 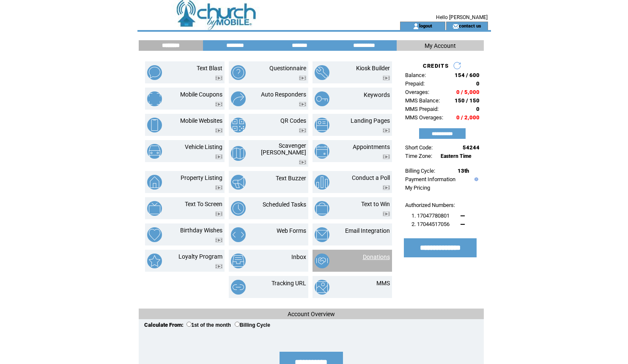 What do you see at coordinates (293, 121) in the screenshot?
I see `a: QR Codes` at bounding box center [293, 121].